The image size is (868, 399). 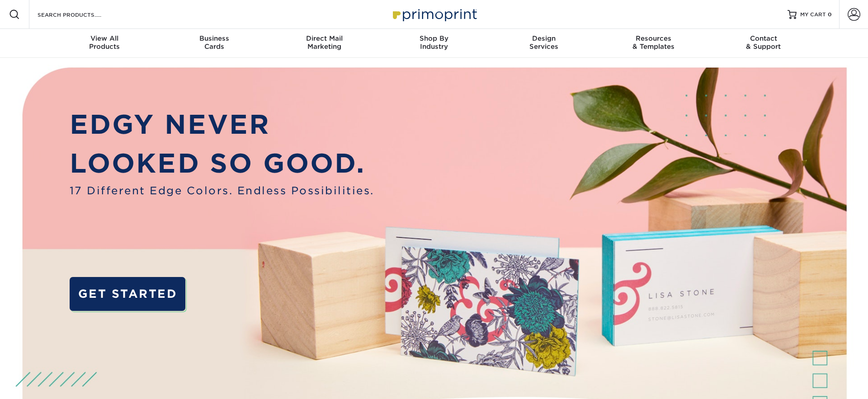 What do you see at coordinates (214, 43) in the screenshot?
I see `a: BusinessCards` at bounding box center [214, 43].